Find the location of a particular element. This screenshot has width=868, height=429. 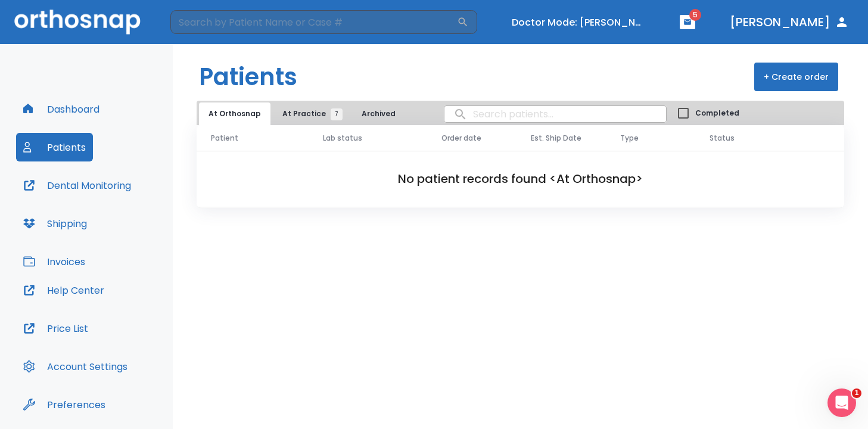

span: 7 is located at coordinates (336, 114).